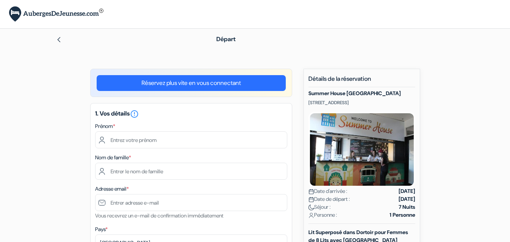 Image resolution: width=510 pixels, height=242 pixels. What do you see at coordinates (191, 140) in the screenshot?
I see `input: Entrez votre prénom` at bounding box center [191, 140].